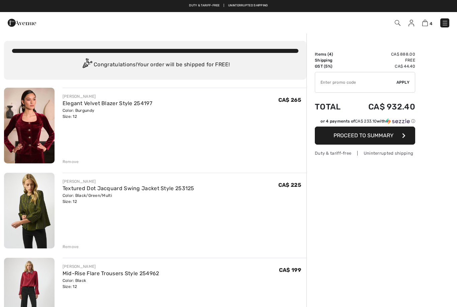 The image size is (457, 307). What do you see at coordinates (365, 153) in the screenshot?
I see `div: Duty & tariff-free | Uninterrupted shipping` at bounding box center [365, 153].